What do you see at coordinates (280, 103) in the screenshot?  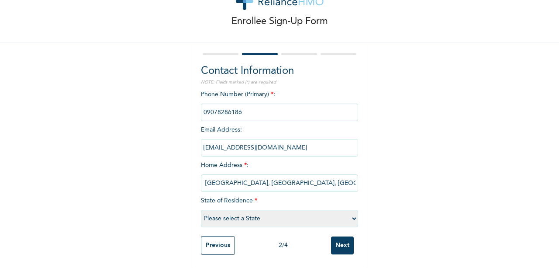 I see `span: Phone Number (Primary) :` at bounding box center [280, 103].